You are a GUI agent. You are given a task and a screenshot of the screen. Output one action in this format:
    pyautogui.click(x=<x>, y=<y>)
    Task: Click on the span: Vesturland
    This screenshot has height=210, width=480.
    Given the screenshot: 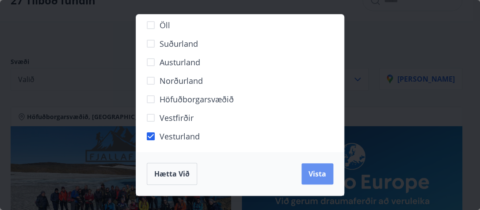 What is the action you would take?
    pyautogui.click(x=179, y=136)
    